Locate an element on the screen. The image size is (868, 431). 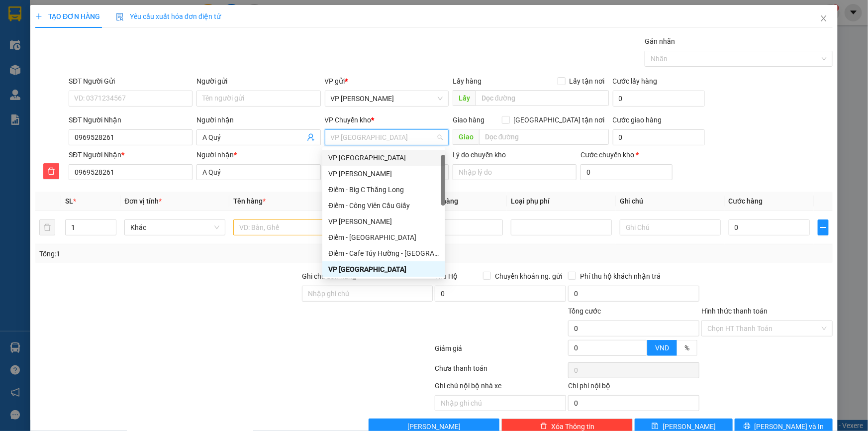
img: icon is located at coordinates (120, 17).